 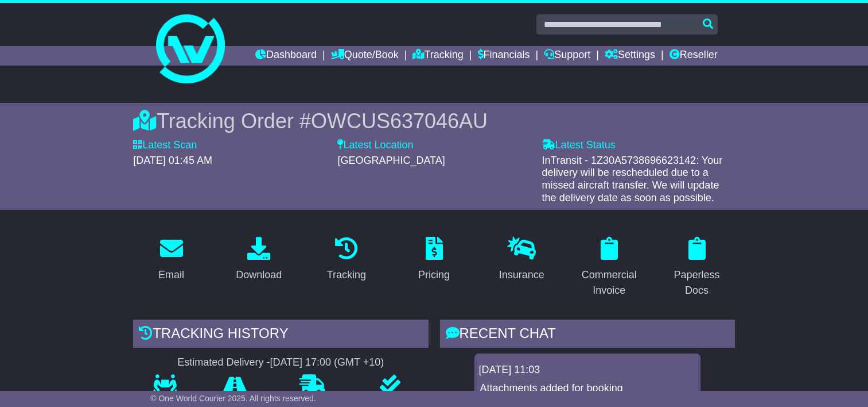 What do you see at coordinates (504, 55) in the screenshot?
I see `a: Financials` at bounding box center [504, 55].